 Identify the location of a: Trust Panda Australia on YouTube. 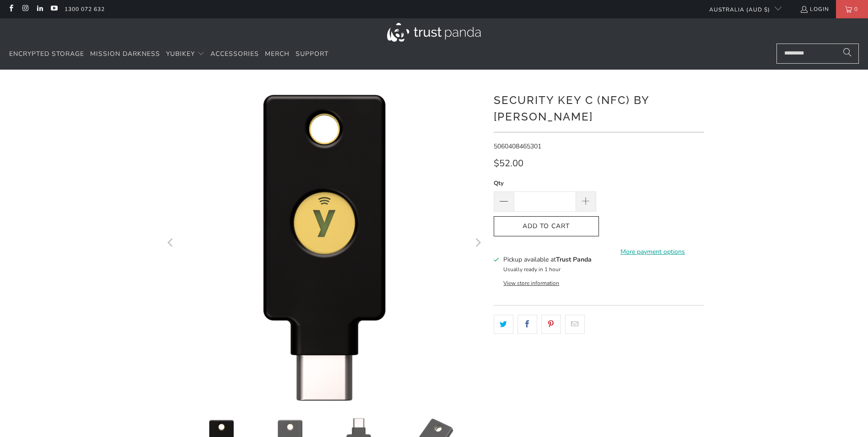
(54, 9).